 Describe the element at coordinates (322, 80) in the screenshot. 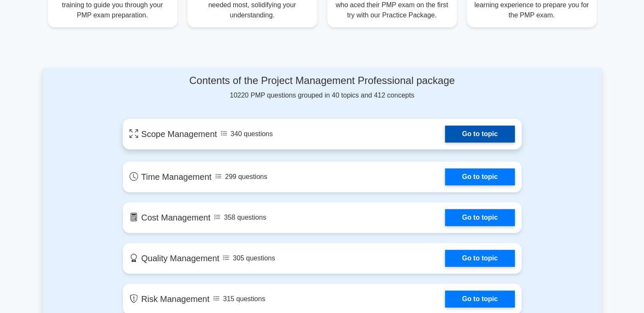

I see `h4: Contents of the Project Management Professional package` at that location.